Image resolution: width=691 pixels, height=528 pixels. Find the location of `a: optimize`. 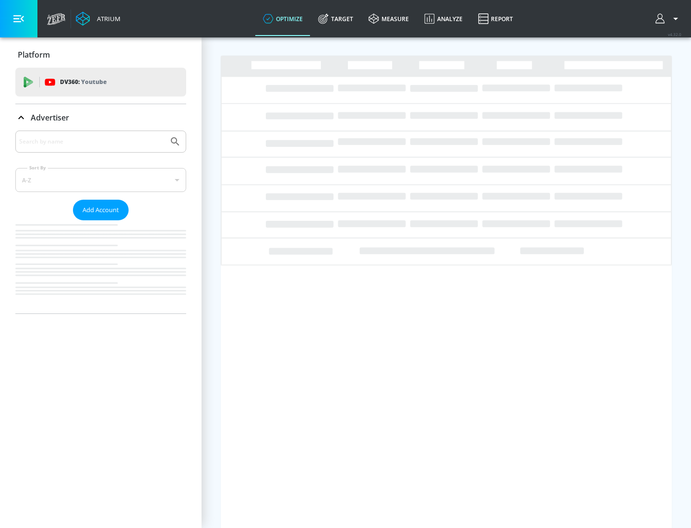

a: optimize is located at coordinates (283, 19).